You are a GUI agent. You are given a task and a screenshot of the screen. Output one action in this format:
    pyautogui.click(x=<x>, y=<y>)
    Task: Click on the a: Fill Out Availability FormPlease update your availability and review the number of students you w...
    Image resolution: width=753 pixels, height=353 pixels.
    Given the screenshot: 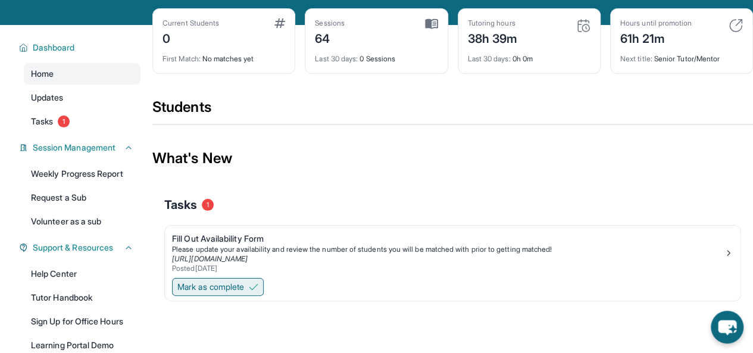 What is the action you would take?
    pyautogui.click(x=452, y=250)
    